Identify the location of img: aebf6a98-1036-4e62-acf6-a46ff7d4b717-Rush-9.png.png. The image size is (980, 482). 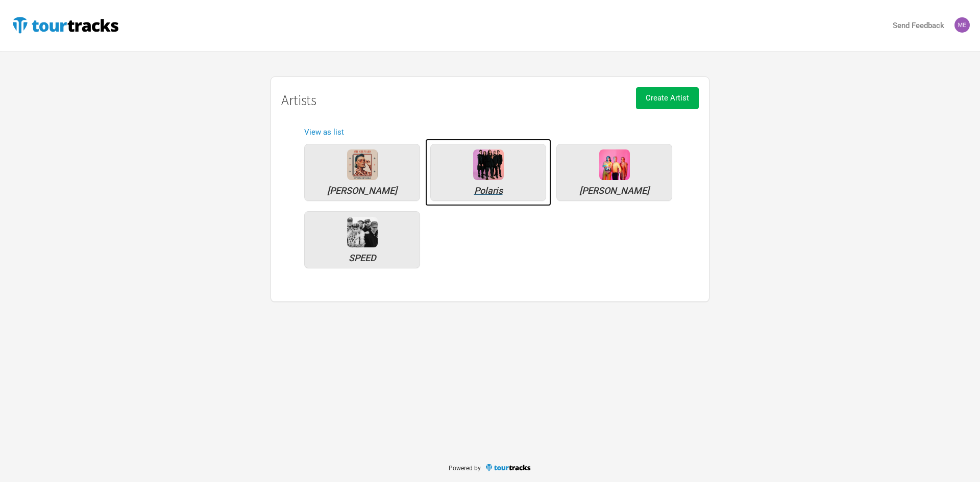
(489, 165).